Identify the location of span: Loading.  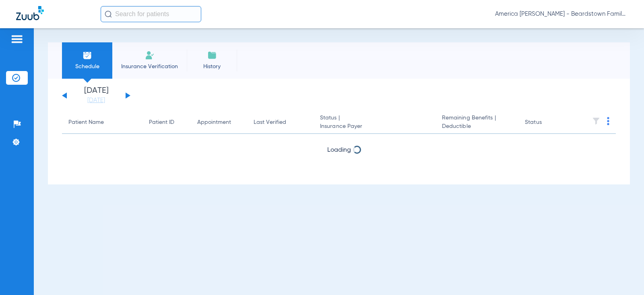
(339, 150).